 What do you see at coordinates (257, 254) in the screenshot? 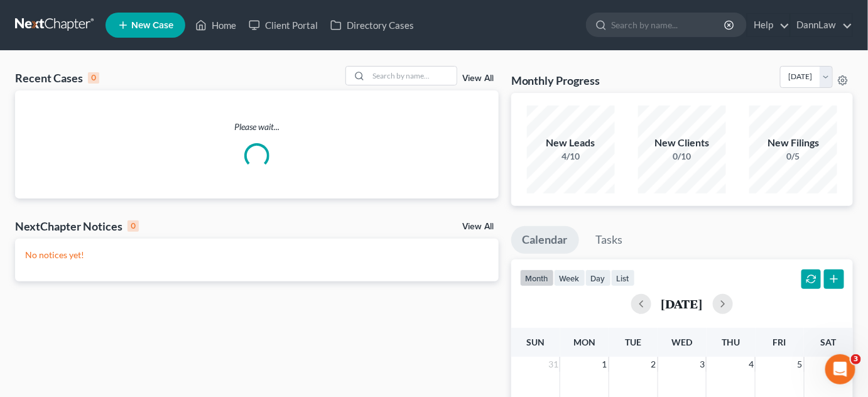
I see `p: No notices yet!` at bounding box center [257, 254].